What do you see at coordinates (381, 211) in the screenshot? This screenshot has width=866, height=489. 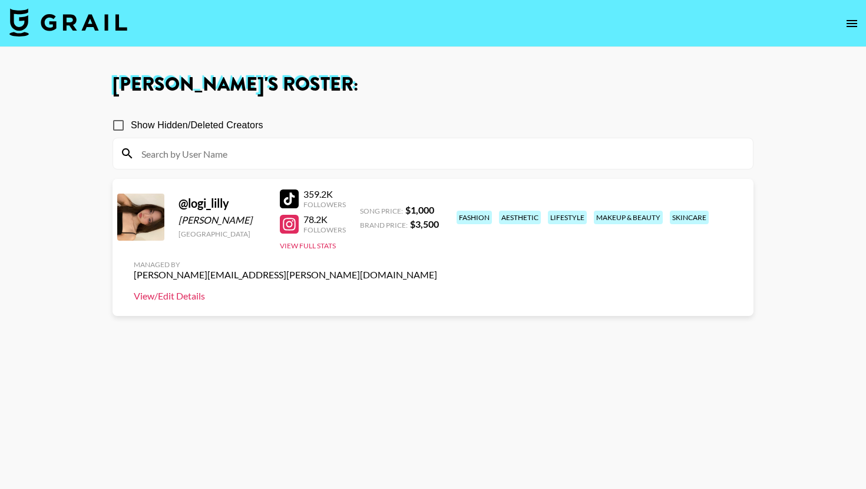 I see `span: Song Price:` at bounding box center [381, 211].